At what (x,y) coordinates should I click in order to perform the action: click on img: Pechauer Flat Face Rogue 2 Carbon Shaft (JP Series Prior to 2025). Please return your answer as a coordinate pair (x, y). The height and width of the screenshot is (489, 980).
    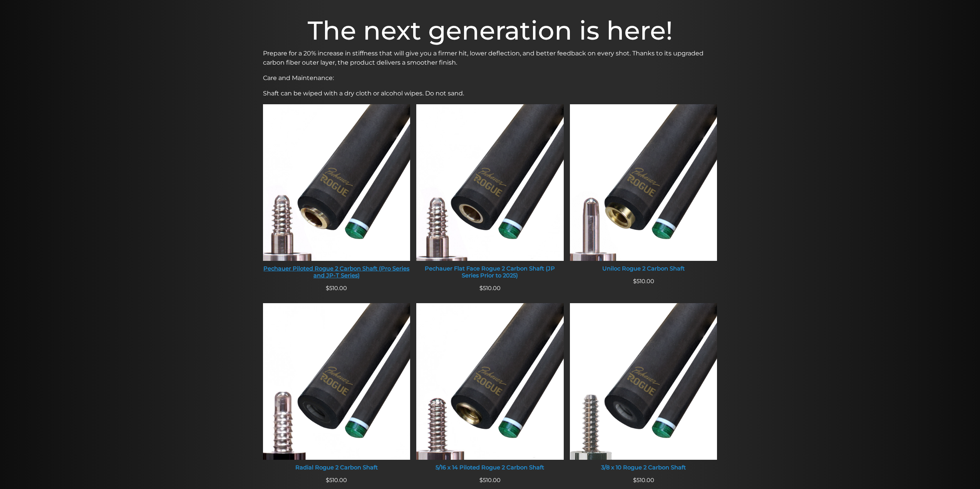
    Looking at the image, I should click on (490, 182).